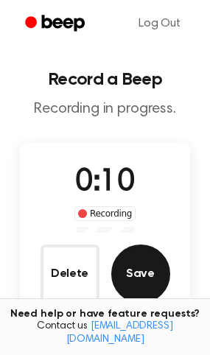 This screenshot has width=210, height=355. I want to click on h1: Record a Beep, so click(105, 80).